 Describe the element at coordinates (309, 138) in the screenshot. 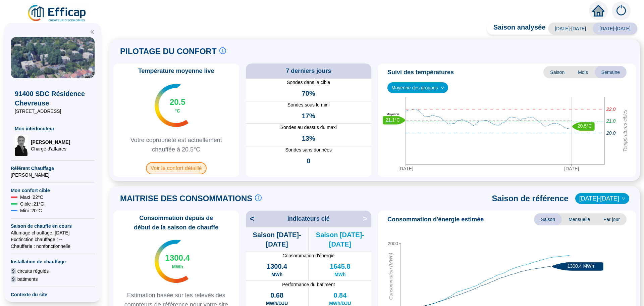

I see `span: 13%` at that location.